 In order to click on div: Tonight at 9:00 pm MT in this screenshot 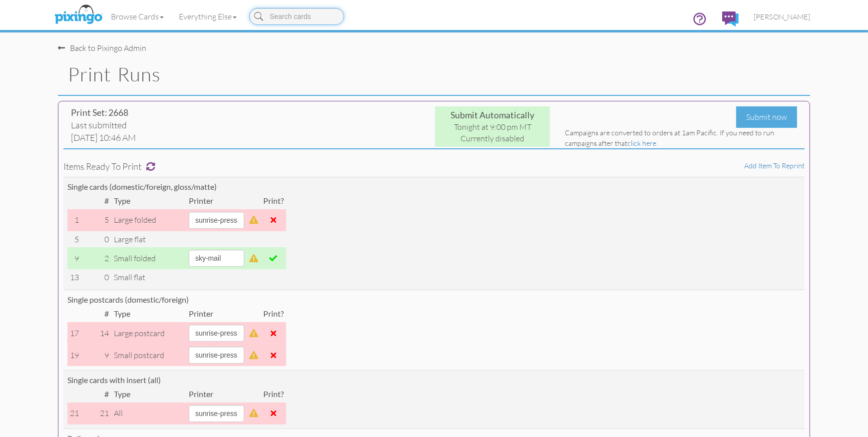, I will do `click(492, 127)`.